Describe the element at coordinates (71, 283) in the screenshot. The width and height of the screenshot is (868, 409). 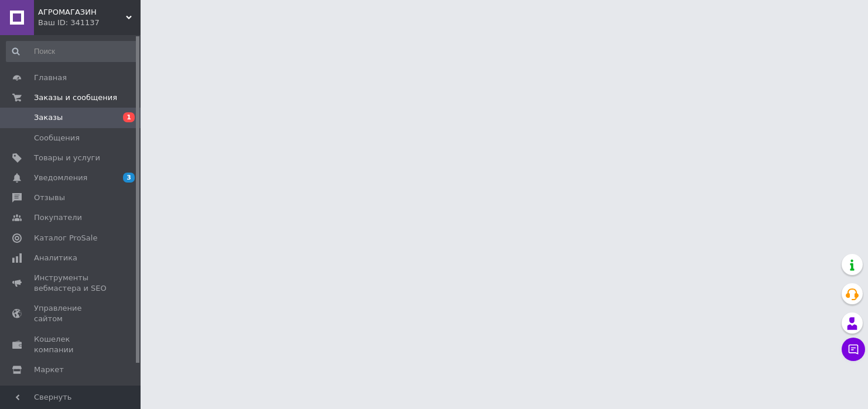
I see `span: Инструменты вебмастера и SEO` at that location.